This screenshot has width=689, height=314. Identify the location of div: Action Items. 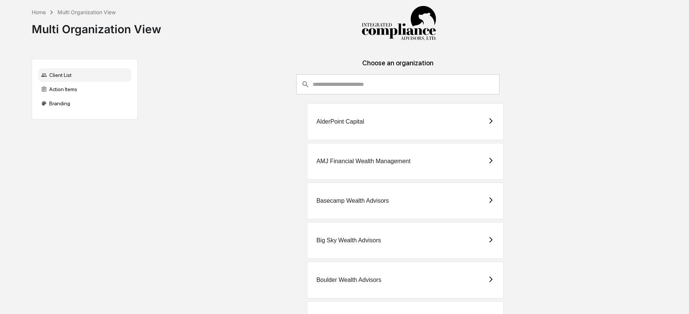
(85, 89).